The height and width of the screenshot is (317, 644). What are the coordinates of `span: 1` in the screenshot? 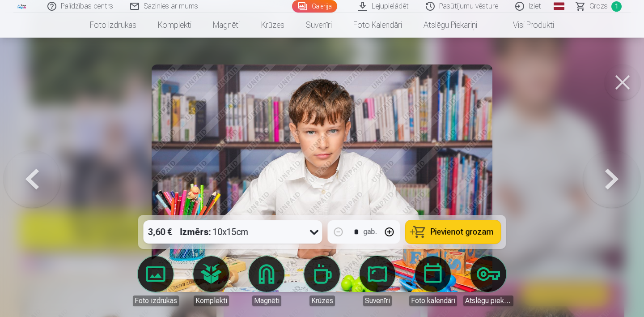 It's located at (616, 7).